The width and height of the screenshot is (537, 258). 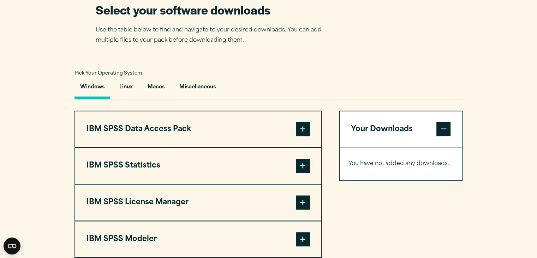 I want to click on p: You have not added any downloads., so click(x=400, y=163).